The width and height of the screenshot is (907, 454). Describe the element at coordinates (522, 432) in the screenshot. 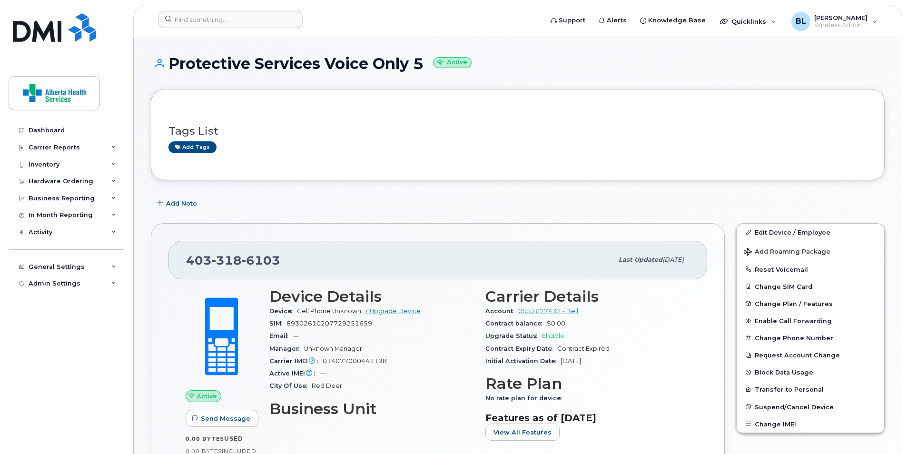

I see `button: View All Features` at that location.